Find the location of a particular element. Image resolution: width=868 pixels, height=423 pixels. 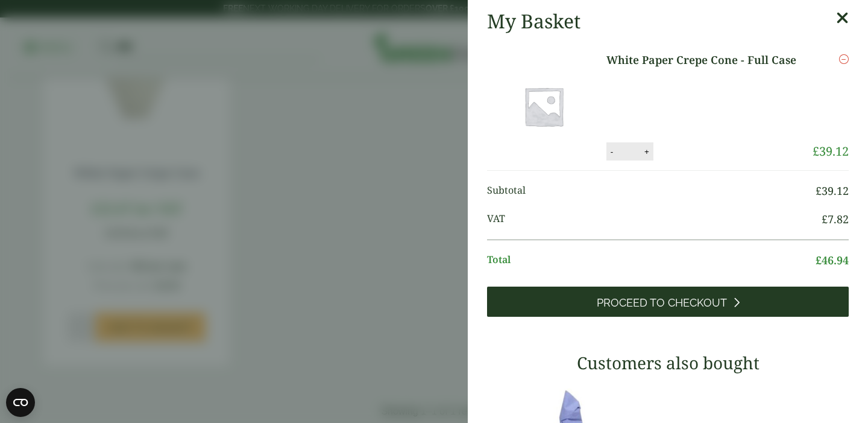

a: Remove this item is located at coordinates (844, 59).